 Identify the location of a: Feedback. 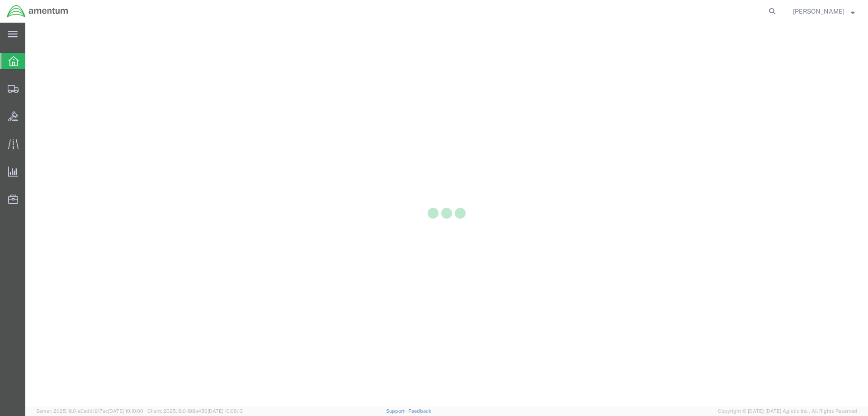
(419, 411).